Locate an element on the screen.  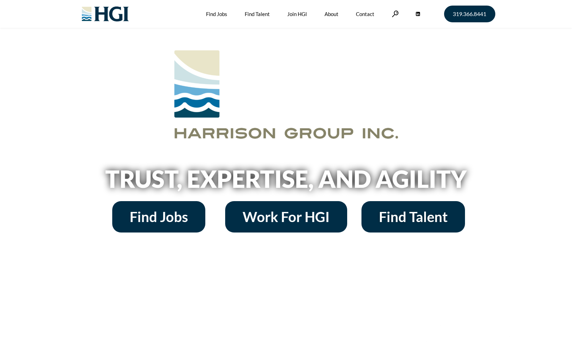
h2: Trust, Expertise, and Agility is located at coordinates (286, 179).